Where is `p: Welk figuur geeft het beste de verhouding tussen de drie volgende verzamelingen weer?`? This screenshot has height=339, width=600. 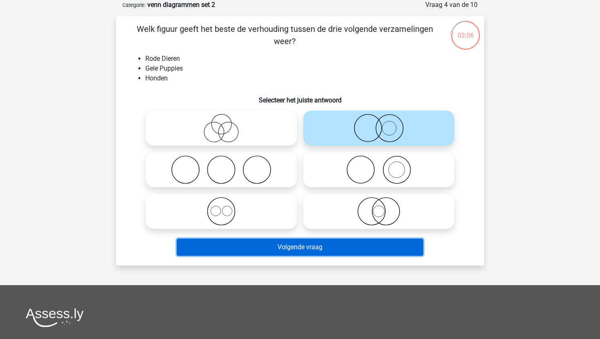 p: Welk figuur geeft het beste de verhouding tussen de drie volgende verzamelingen weer? is located at coordinates (284, 35).